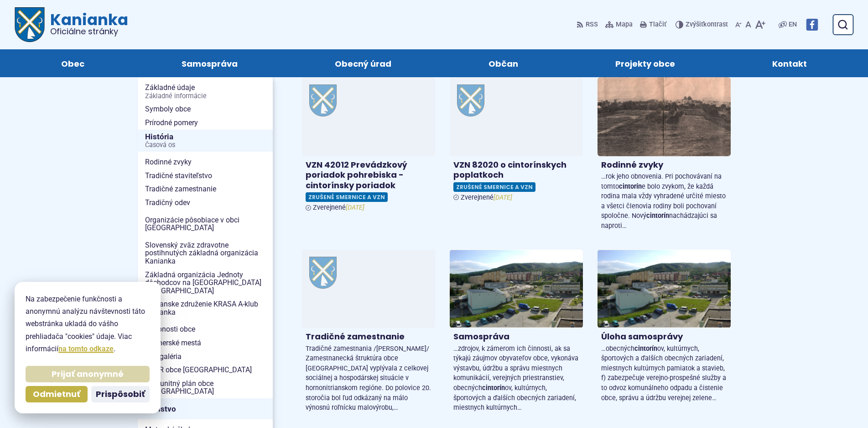 This screenshot has width=868, height=428. What do you see at coordinates (120, 394) in the screenshot?
I see `button: Prispôsobiť` at bounding box center [120, 394].